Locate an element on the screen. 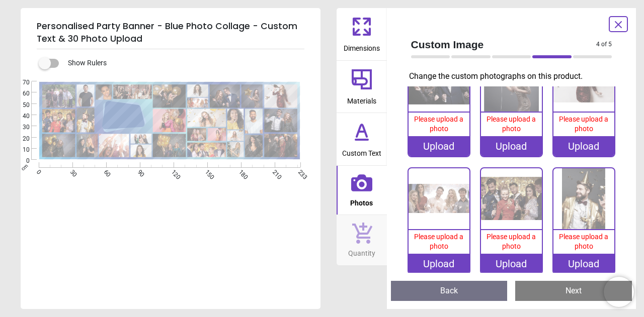 The width and height of the screenshot is (644, 317). span: Custom Text is located at coordinates (362, 151).